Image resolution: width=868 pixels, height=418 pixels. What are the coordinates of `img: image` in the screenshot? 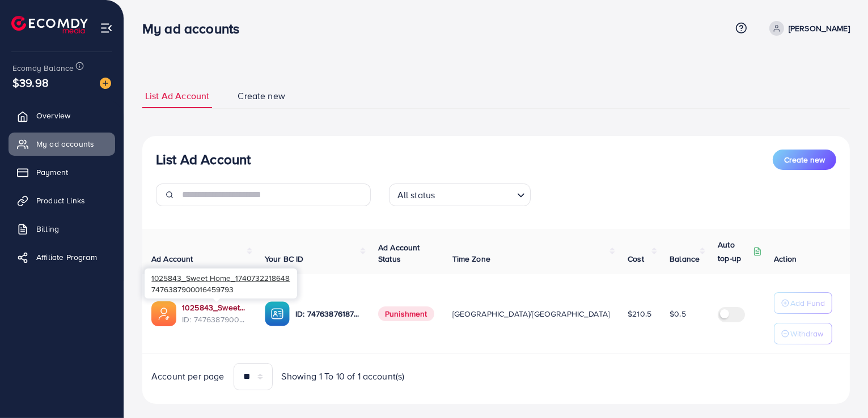 It's located at (106, 83).